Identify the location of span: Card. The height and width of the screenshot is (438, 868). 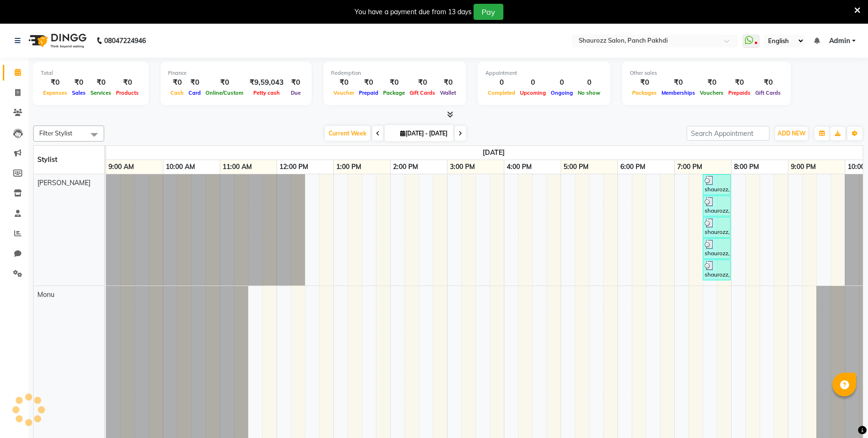
(195, 93).